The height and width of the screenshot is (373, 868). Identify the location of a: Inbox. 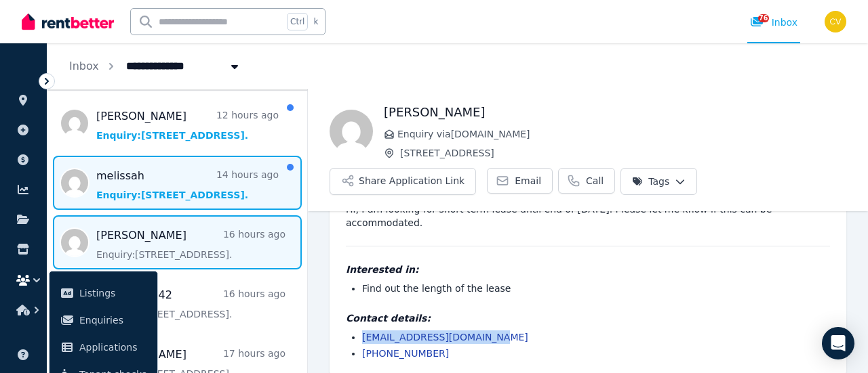
(84, 66).